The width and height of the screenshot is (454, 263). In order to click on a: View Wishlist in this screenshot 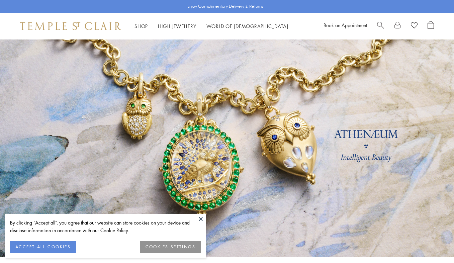, I will do `click(414, 26)`.